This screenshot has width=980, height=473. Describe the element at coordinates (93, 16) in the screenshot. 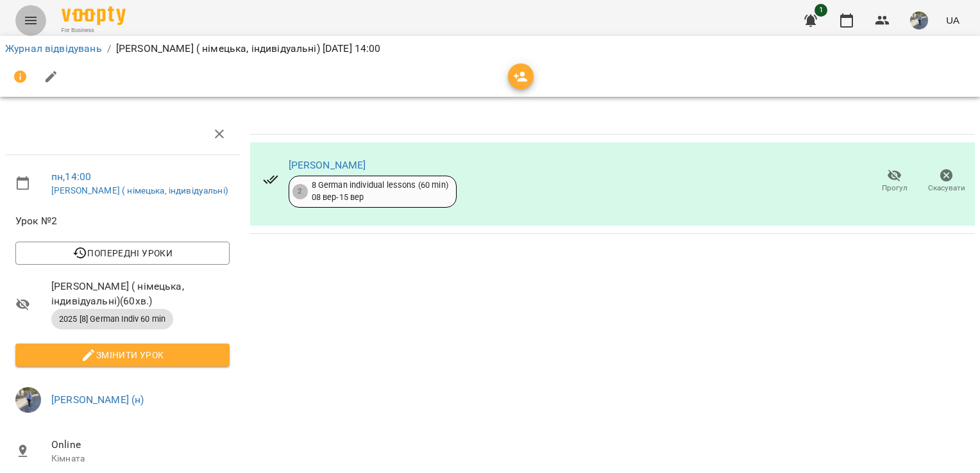

I see `img: Voopty Logo` at that location.